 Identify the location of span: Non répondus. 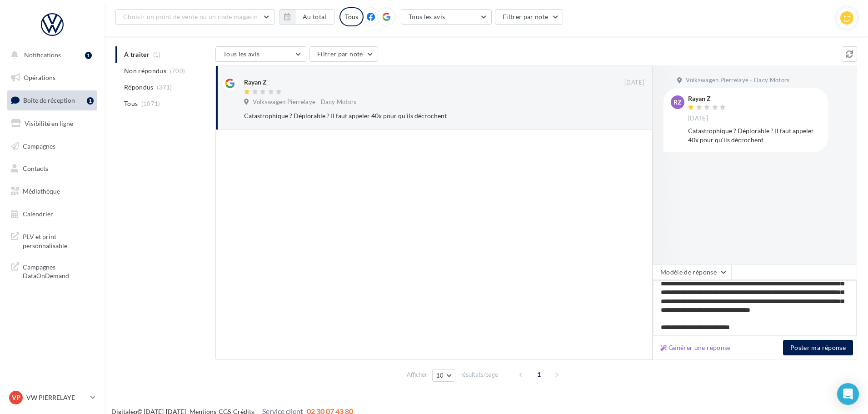
(145, 71).